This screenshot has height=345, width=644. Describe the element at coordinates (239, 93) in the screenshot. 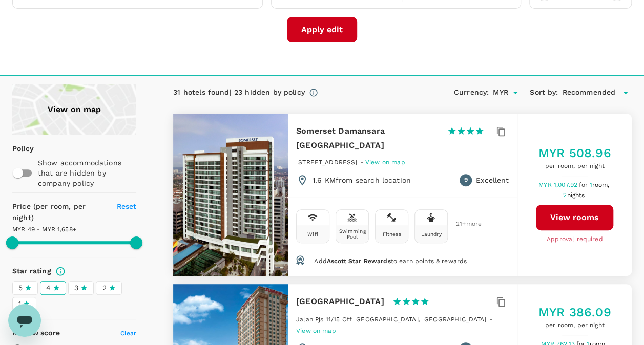

I see `div: 31 hotels found | 23 hidden by policy` at that location.